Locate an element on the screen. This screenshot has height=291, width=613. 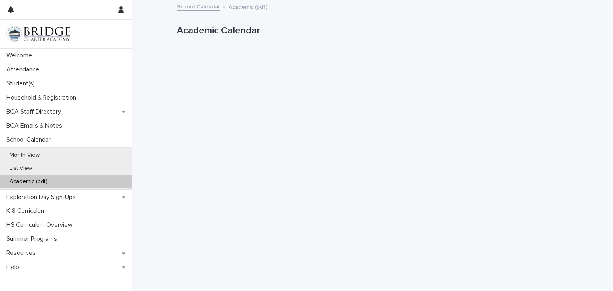
p: School Calendar is located at coordinates (30, 140).